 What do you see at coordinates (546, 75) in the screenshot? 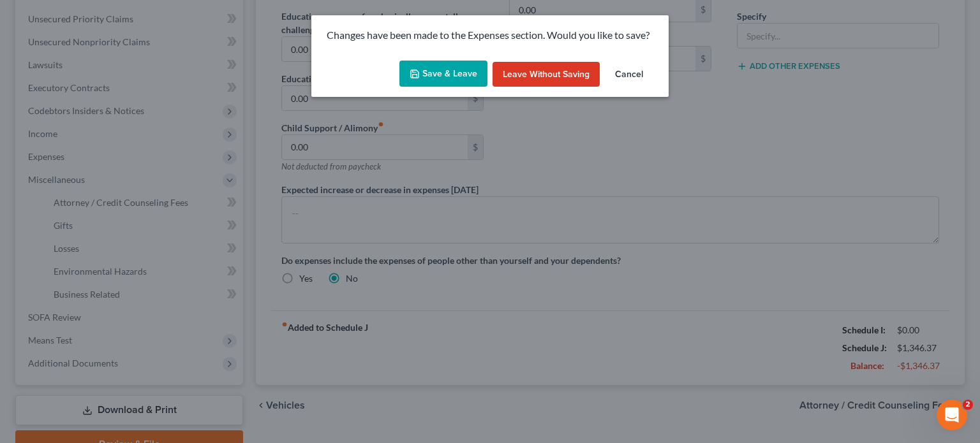
I see `button: Leave without Saving` at bounding box center [546, 75].